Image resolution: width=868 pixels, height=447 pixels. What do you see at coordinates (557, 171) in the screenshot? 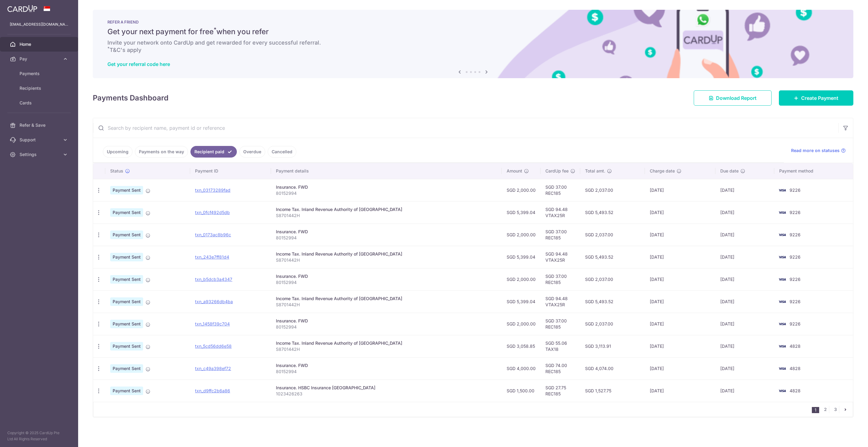
I see `span: CardUp fee` at bounding box center [557, 171].